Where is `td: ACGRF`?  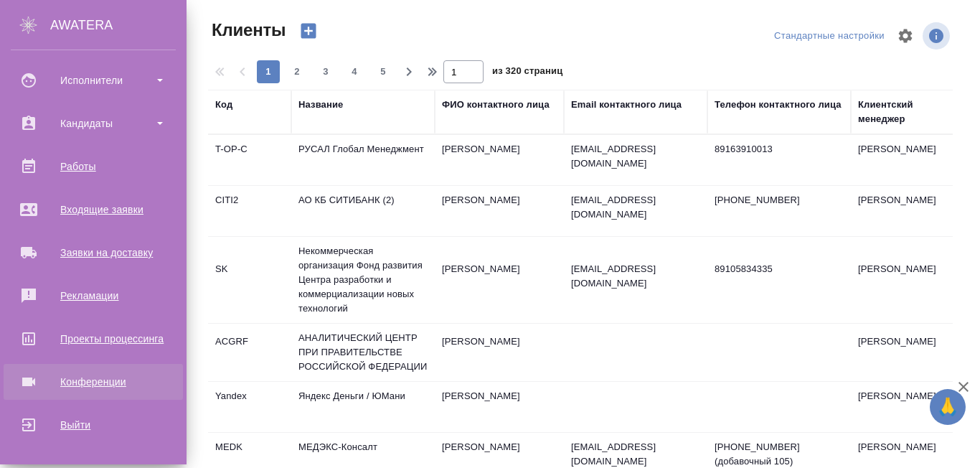
td: ACGRF is located at coordinates (250, 352).